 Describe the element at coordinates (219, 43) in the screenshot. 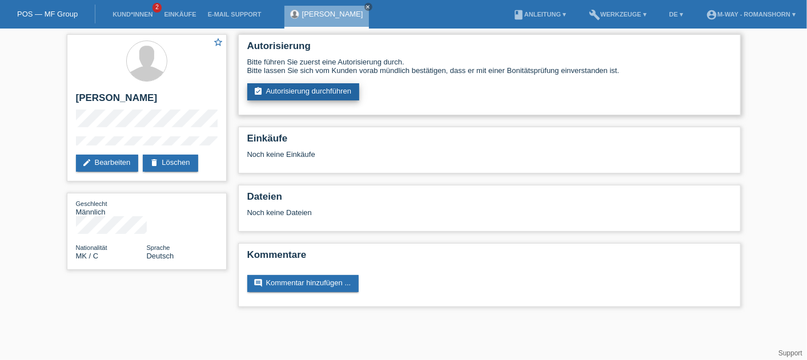

I see `a: star_border` at that location.